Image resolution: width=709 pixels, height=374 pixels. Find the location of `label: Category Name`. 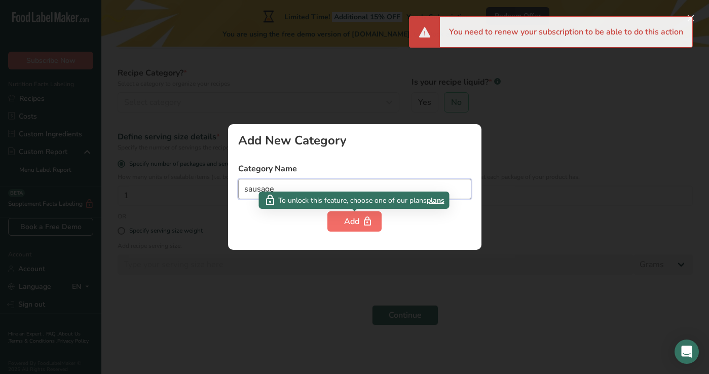

label: Category Name is located at coordinates (355, 169).